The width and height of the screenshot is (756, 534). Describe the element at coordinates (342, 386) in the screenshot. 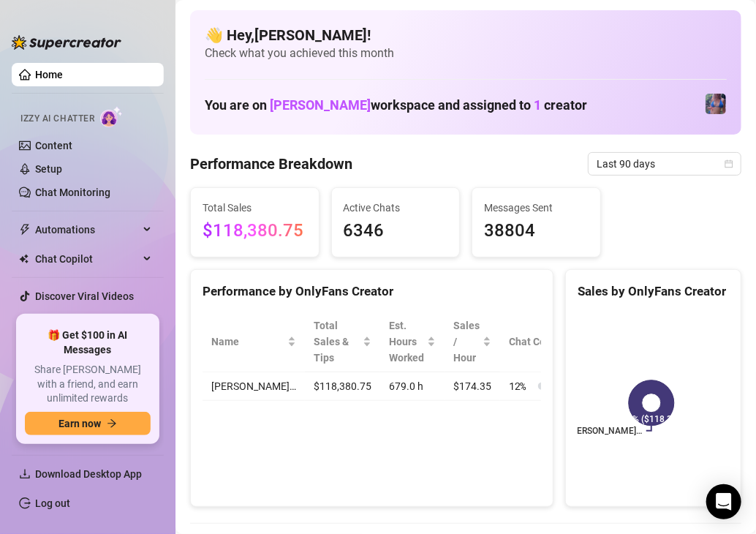

I see `td: $118,380.75` at that location.